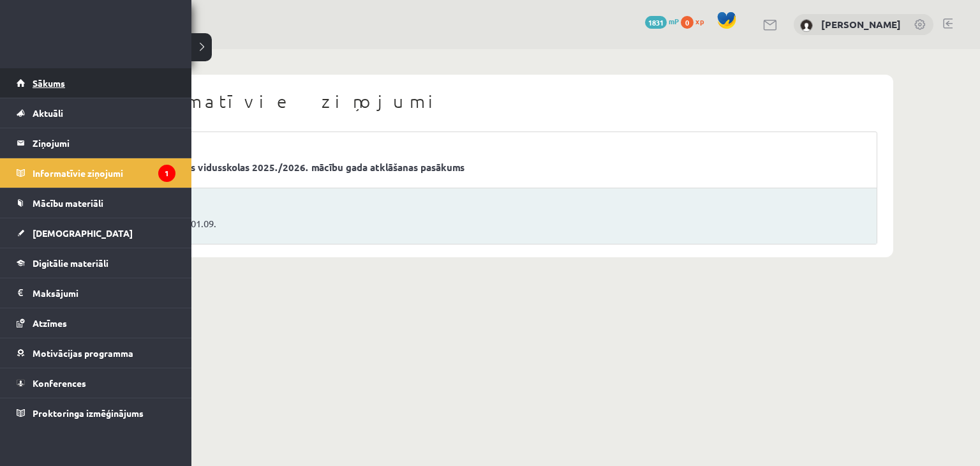 The height and width of the screenshot is (466, 980). What do you see at coordinates (48, 113) in the screenshot?
I see `span: Aktuāli` at bounding box center [48, 113].